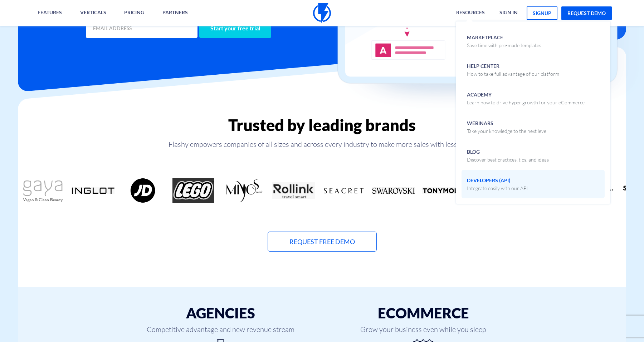 The width and height of the screenshot is (644, 342). What do you see at coordinates (322, 145) in the screenshot?
I see `p: Flashy empowers companies of all sizes and across every industry to make more sales with less effort` at bounding box center [322, 145].